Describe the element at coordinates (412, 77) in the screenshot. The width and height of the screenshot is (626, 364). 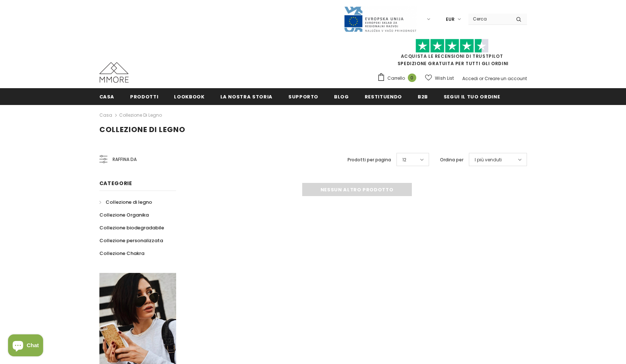
I see `span: 0` at that location.